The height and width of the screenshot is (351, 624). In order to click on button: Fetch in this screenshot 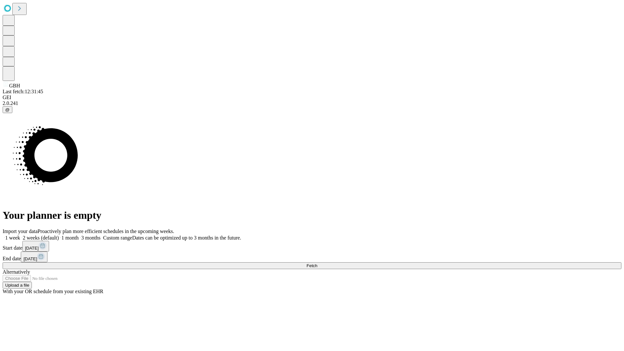, I will do `click(312, 265)`.